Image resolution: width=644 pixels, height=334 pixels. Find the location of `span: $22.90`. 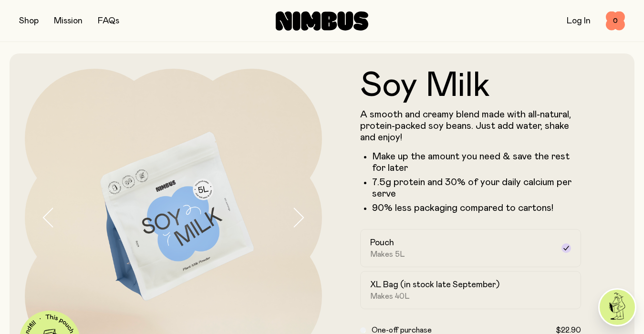

span: $22.90 is located at coordinates (568, 330).